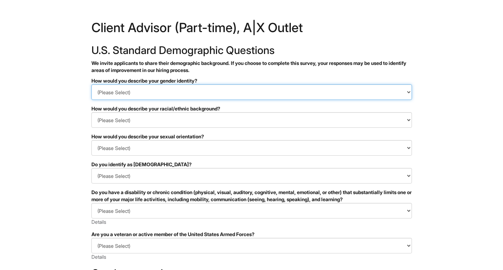 The image size is (503, 270). I want to click on h1: Client Advisor (Part-time), A|X Outlet, so click(252, 29).